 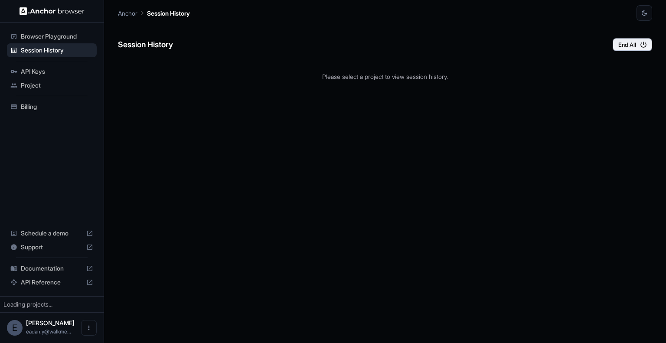 I want to click on h6: Session History, so click(x=145, y=45).